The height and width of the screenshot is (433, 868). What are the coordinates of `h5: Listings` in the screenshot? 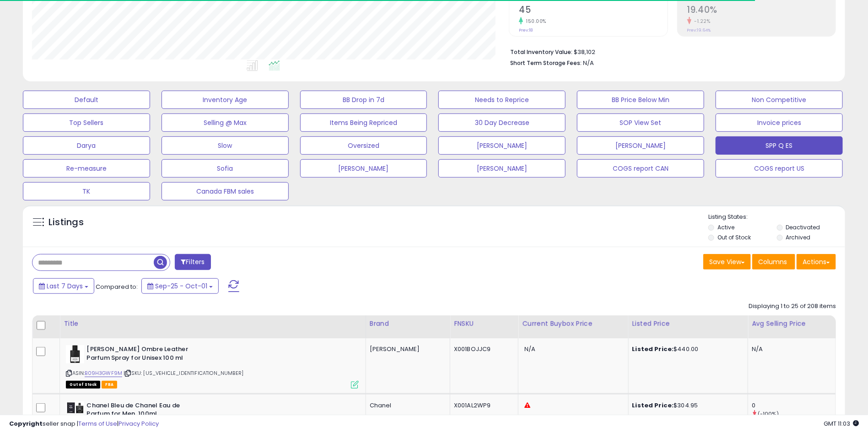 It's located at (66, 223).